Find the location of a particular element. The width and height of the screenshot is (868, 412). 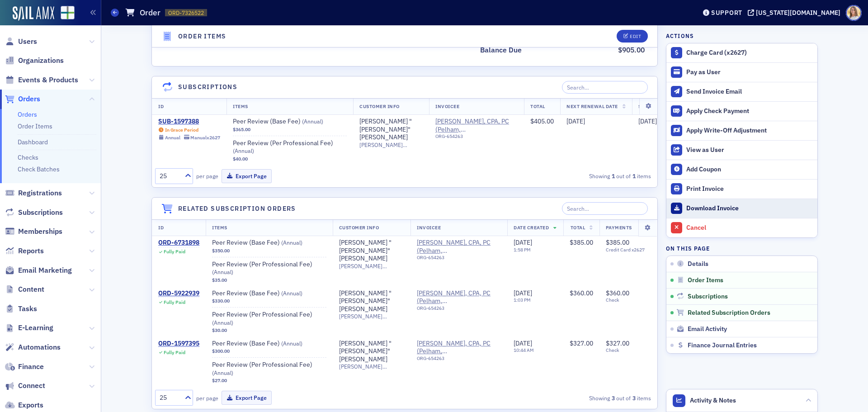

span: Events & Products is located at coordinates (48, 80).